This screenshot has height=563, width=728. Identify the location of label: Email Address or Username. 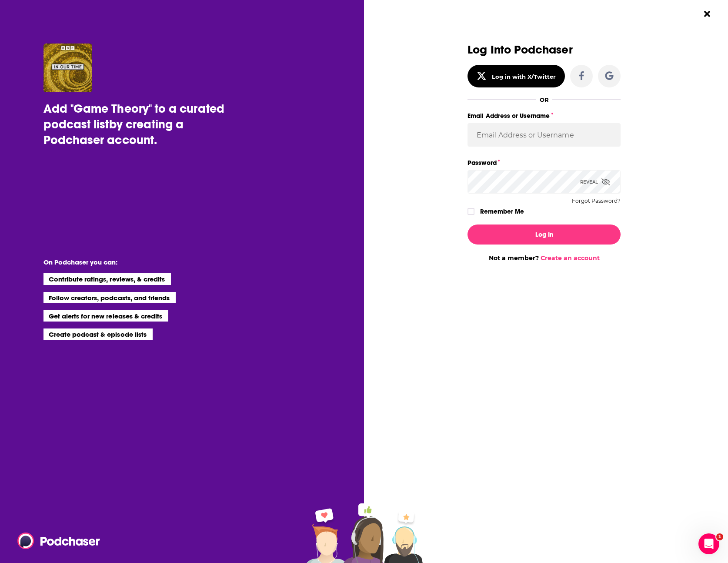
(544, 115).